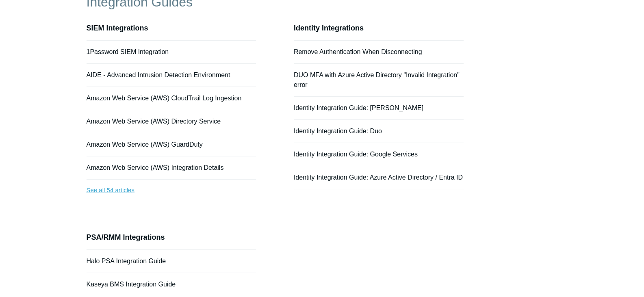 This screenshot has height=297, width=644. Describe the element at coordinates (338, 131) in the screenshot. I see `a: Identity Integration Guide: Duo` at that location.